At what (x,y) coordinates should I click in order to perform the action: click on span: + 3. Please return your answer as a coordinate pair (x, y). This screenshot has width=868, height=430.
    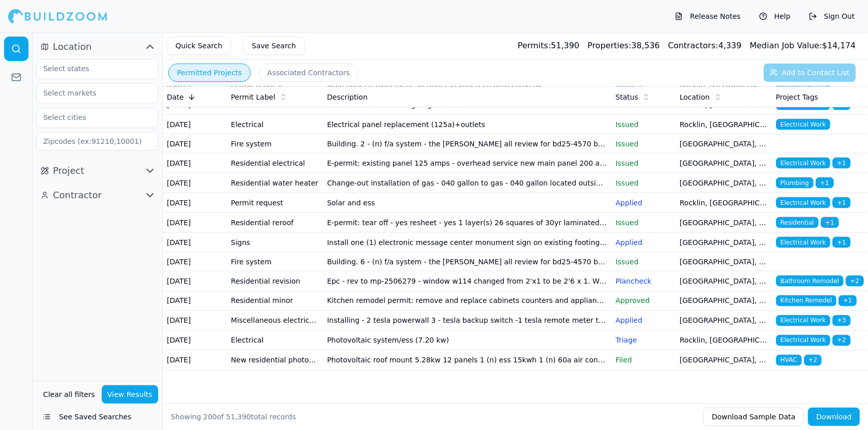
    Looking at the image, I should click on (842, 321).